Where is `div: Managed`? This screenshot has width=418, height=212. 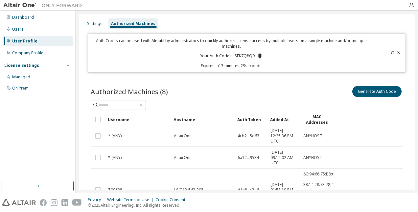 div: Managed is located at coordinates (21, 77).